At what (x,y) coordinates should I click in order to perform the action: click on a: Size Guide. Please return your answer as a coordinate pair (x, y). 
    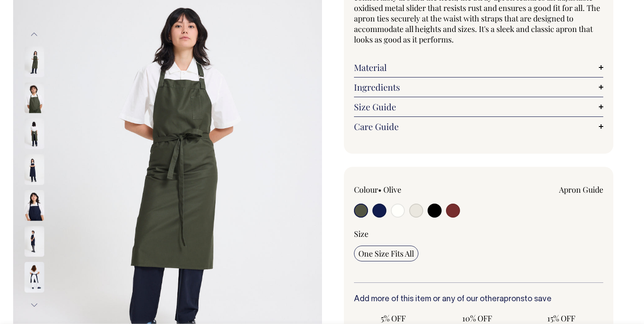
    Looking at the image, I should click on (478, 107).